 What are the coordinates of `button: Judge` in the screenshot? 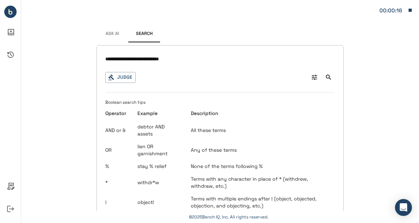 It's located at (120, 77).